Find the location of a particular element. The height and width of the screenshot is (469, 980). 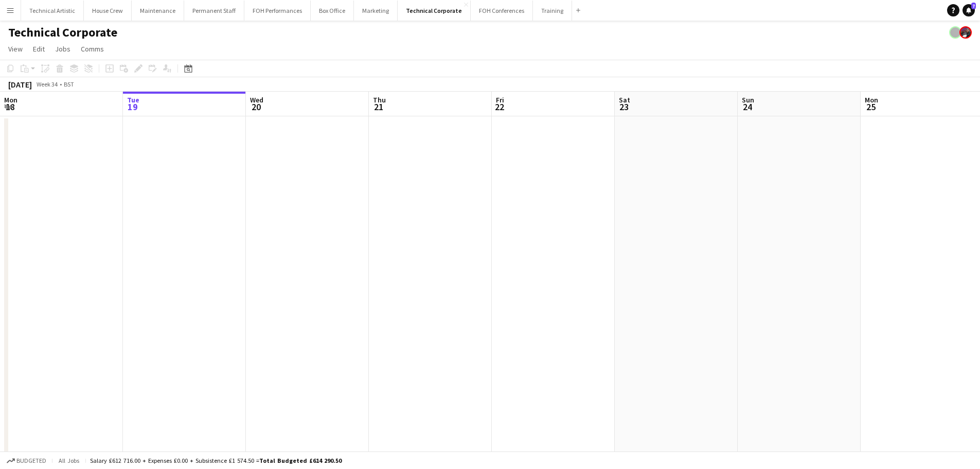

button: Box Office is located at coordinates (332, 10).